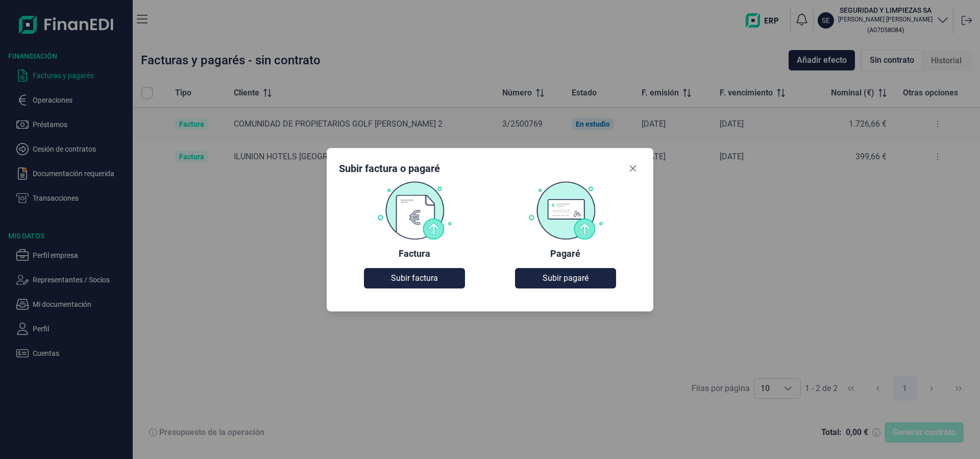  I want to click on div: Factura, so click(415, 254).